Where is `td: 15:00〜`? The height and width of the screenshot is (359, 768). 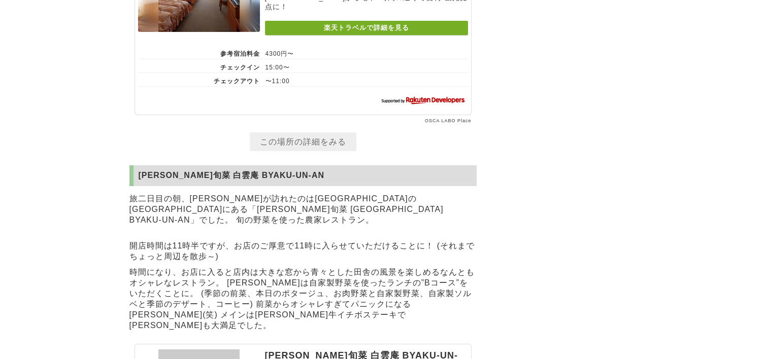 td: 15:00〜 is located at coordinates (364, 65).